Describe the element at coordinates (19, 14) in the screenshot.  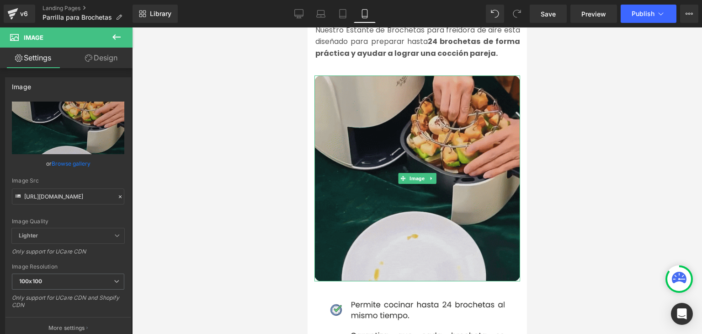
I see `a: v6` at that location.